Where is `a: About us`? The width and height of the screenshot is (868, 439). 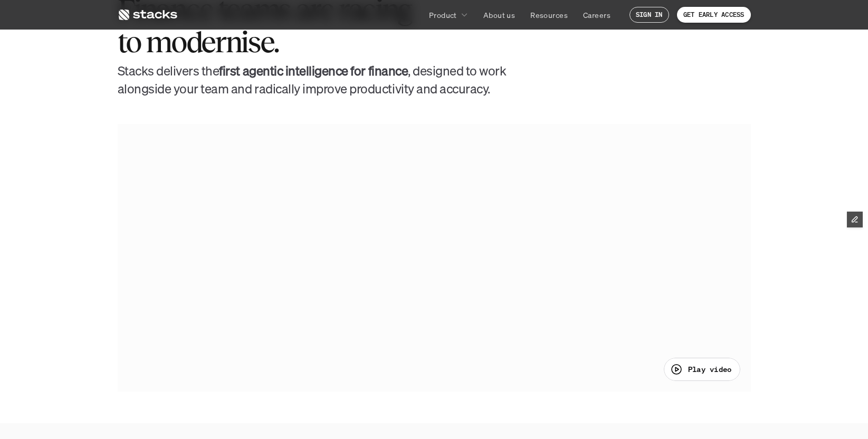 a: About us is located at coordinates (499, 15).